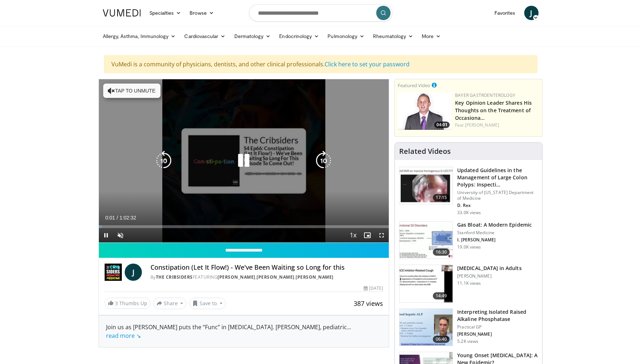  I want to click on a: Rheumatology, so click(393, 36).